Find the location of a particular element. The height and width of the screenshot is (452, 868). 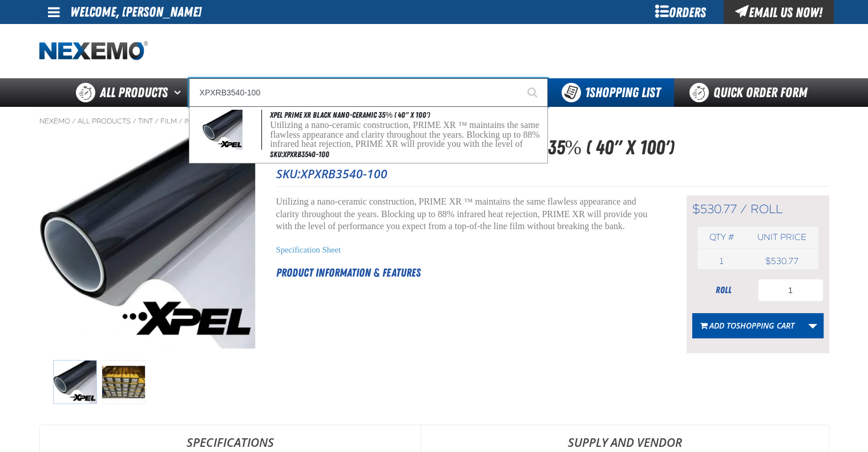

strong: 1 is located at coordinates (587, 92).